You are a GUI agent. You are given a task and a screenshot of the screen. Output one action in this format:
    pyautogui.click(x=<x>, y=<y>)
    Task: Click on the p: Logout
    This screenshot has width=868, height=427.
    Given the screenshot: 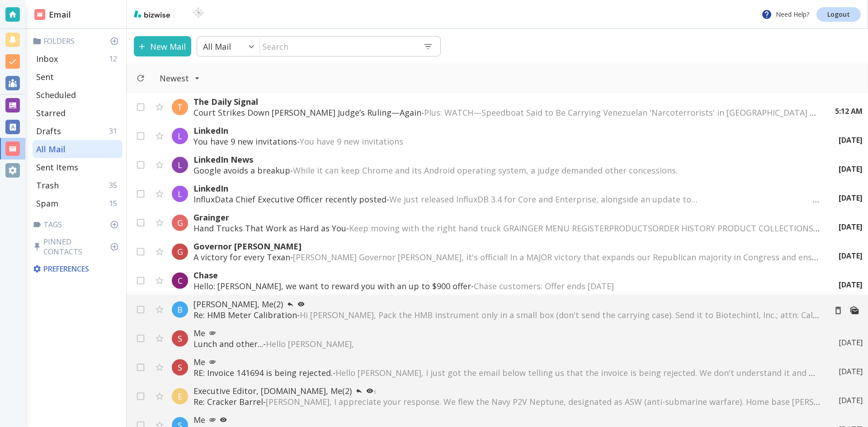 What is the action you would take?
    pyautogui.click(x=839, y=15)
    